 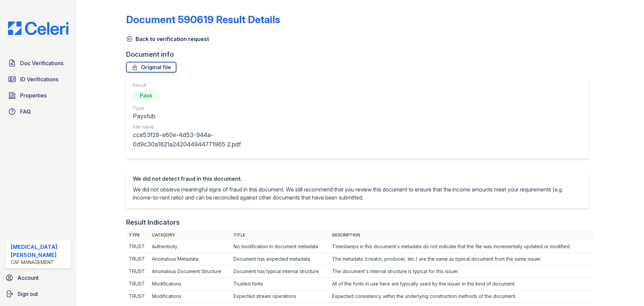 I want to click on span: Account, so click(x=28, y=278).